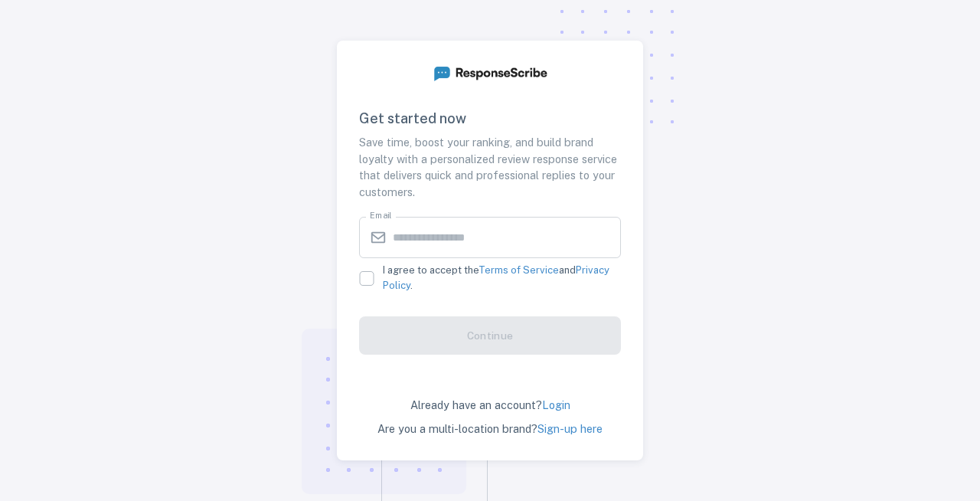 This screenshot has height=501, width=980. I want to click on p: Already have an account?, so click(490, 405).